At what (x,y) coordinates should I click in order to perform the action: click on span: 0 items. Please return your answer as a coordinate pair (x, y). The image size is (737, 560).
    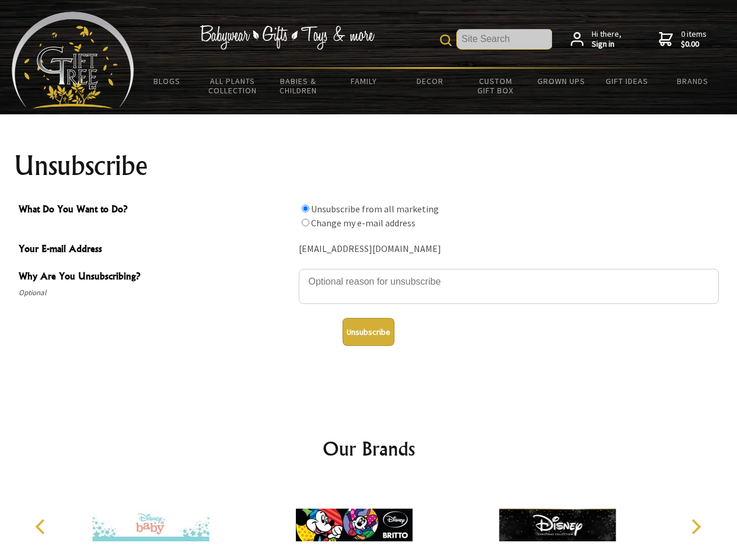
    Looking at the image, I should click on (694, 39).